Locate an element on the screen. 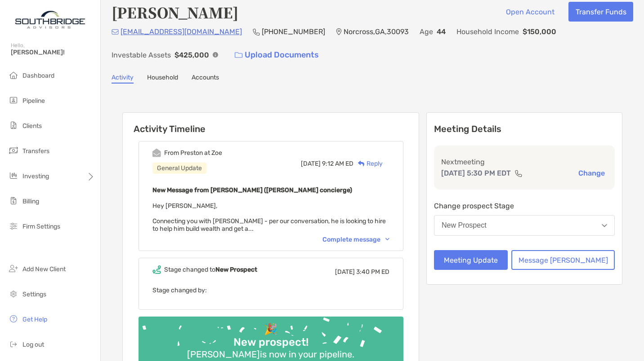 Image resolution: width=644 pixels, height=361 pixels. span: 3:40 PM ED is located at coordinates (373, 272).